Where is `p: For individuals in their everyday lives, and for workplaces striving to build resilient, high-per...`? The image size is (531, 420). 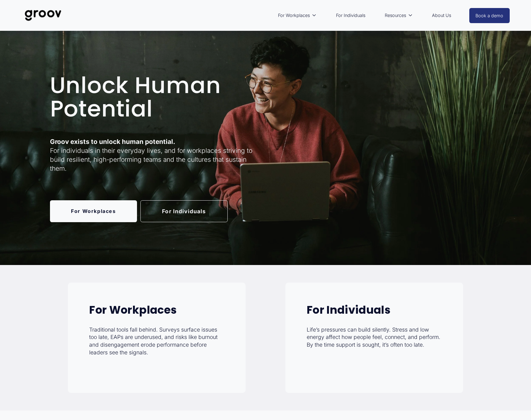
p: For individuals in their everyday lives, and for workplaces striving to build resilient, high-per... is located at coordinates (157, 155).